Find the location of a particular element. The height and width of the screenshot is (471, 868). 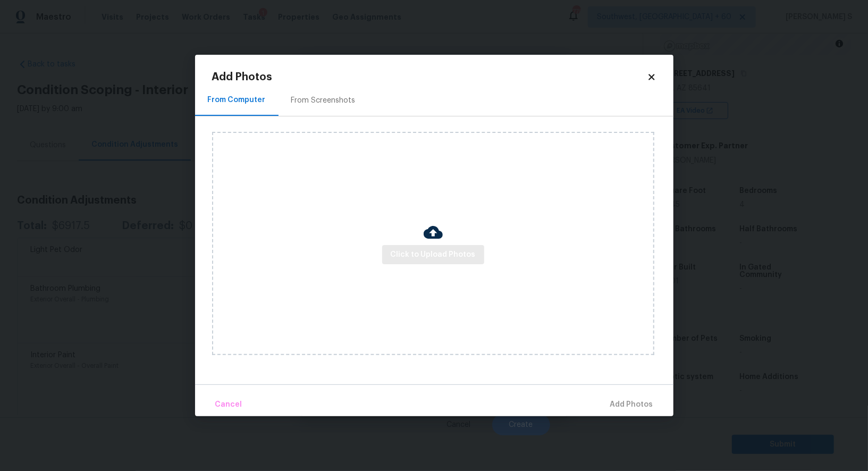

span: Click to Upload Photos is located at coordinates (433, 255).